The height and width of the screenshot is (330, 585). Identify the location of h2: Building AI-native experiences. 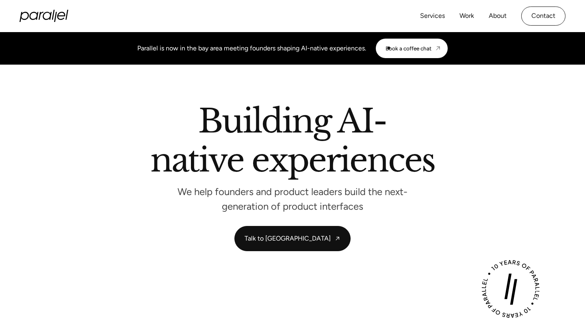
(292, 142).